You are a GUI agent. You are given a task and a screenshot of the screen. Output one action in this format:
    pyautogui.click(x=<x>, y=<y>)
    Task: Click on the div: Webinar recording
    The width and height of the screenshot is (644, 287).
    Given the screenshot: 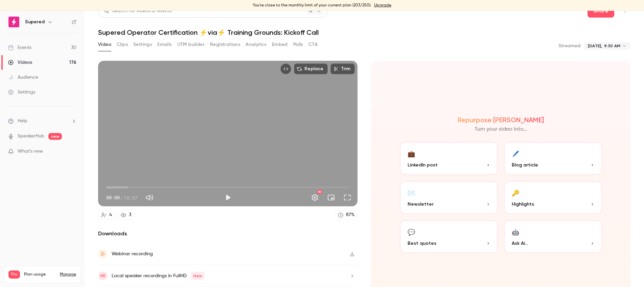 What is the action you would take?
    pyautogui.click(x=132, y=254)
    